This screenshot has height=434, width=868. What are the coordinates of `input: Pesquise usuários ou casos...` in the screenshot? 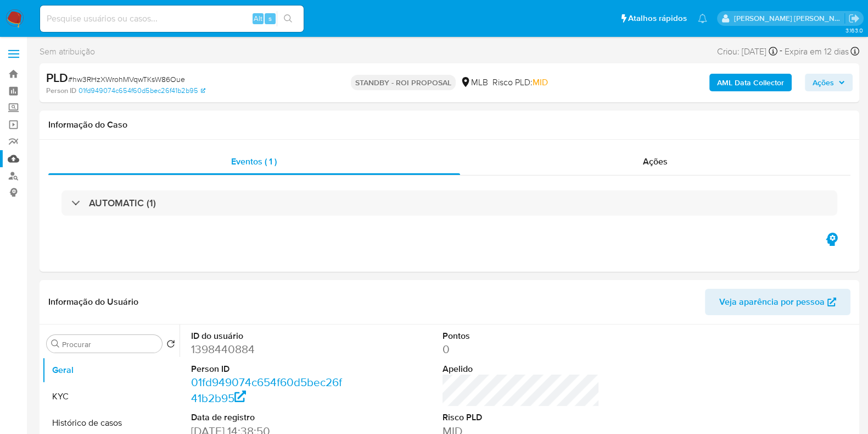 It's located at (172, 19).